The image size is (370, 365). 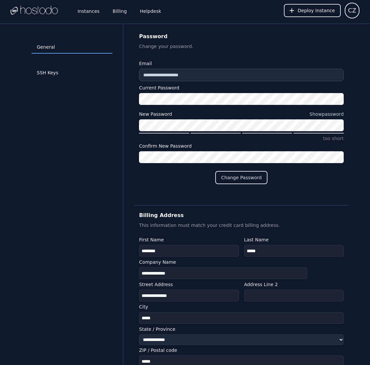 What do you see at coordinates (241, 262) in the screenshot?
I see `label: Company Name` at bounding box center [241, 262].